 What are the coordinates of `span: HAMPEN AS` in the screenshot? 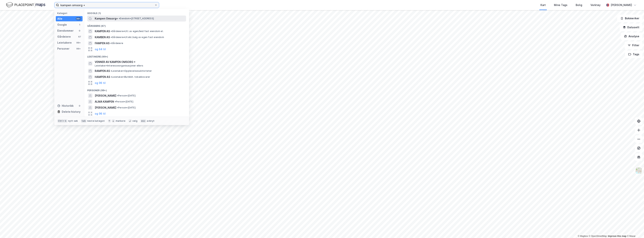 It's located at (103, 77).